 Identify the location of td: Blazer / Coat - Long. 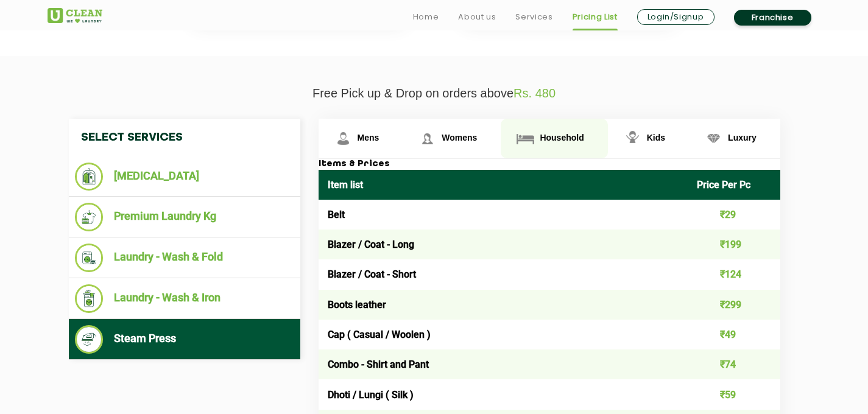
(503, 244).